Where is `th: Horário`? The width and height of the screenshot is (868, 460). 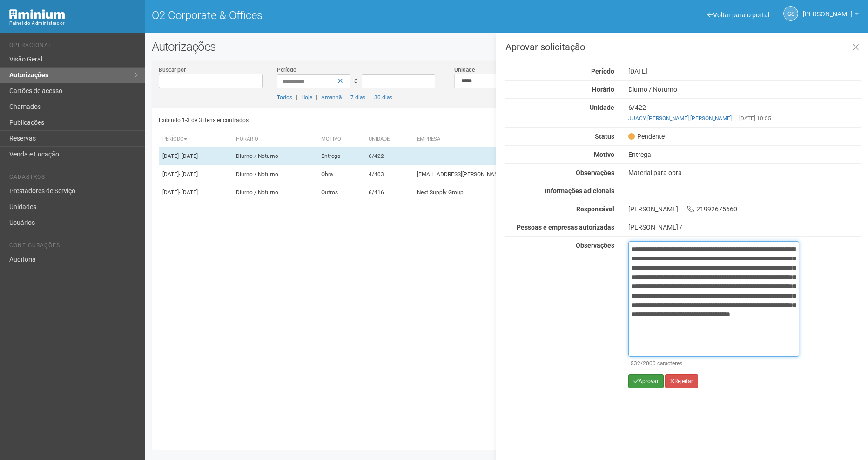 th: Horário is located at coordinates (275, 139).